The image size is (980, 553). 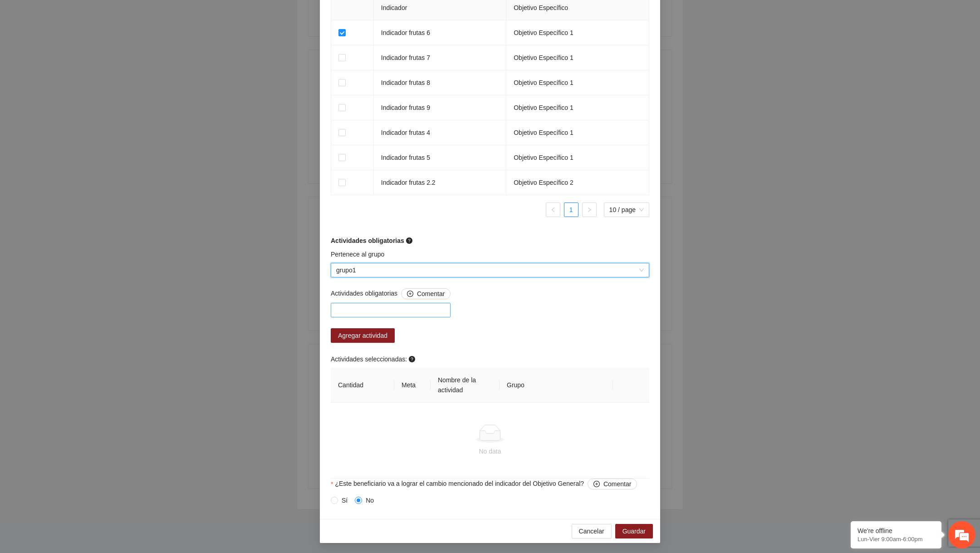 I want to click on button: ¿Este beneficiario va a lograr el cambio mencionado del indicador del Objetivo General?, so click(x=612, y=484).